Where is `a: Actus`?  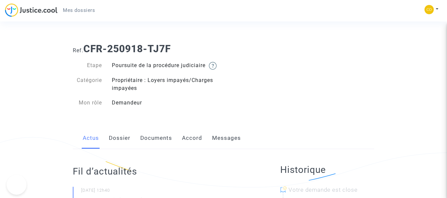
a: Actus is located at coordinates (91, 138).